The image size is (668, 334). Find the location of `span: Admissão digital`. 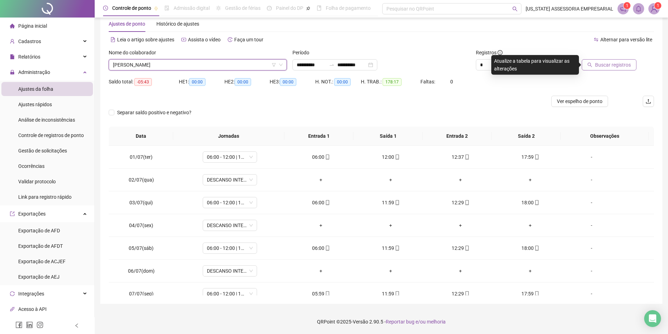

span: Admissão digital is located at coordinates (191, 8).